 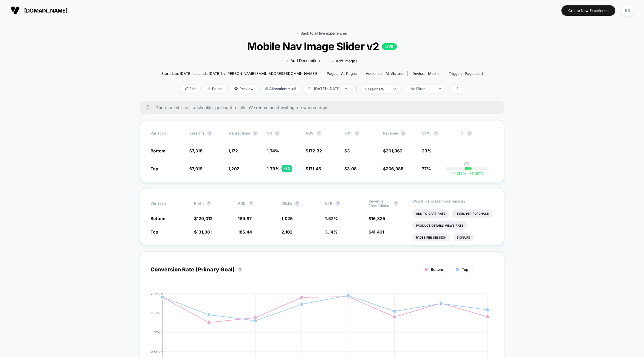 I want to click on span: 1.79 %, so click(x=273, y=169).